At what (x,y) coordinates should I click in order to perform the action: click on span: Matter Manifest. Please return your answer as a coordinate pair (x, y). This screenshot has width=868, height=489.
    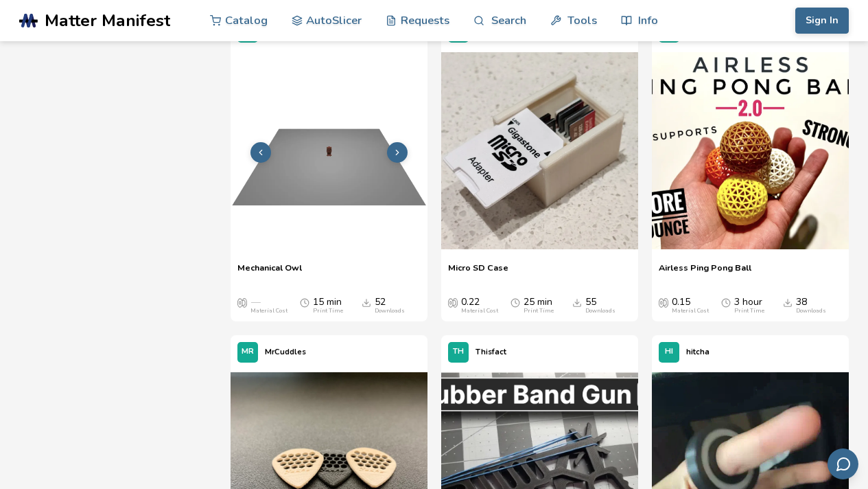
    Looking at the image, I should click on (107, 20).